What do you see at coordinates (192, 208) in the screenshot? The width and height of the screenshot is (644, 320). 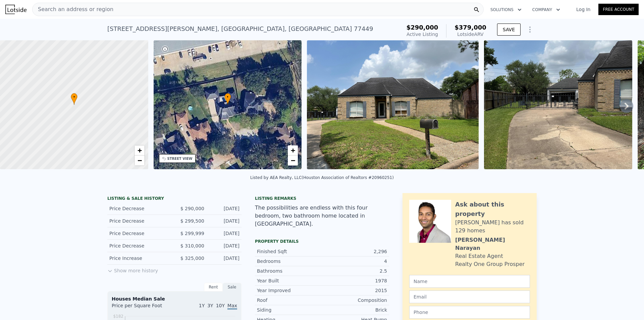 I see `span: $ 290,000` at bounding box center [192, 208].